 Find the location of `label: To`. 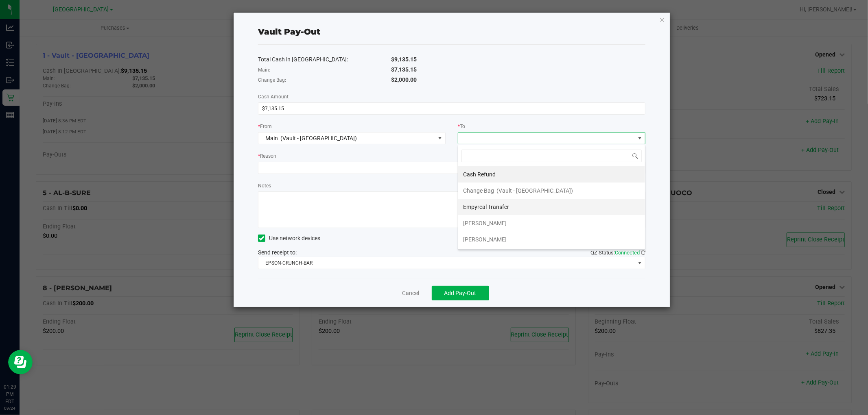

label: To is located at coordinates (461, 126).